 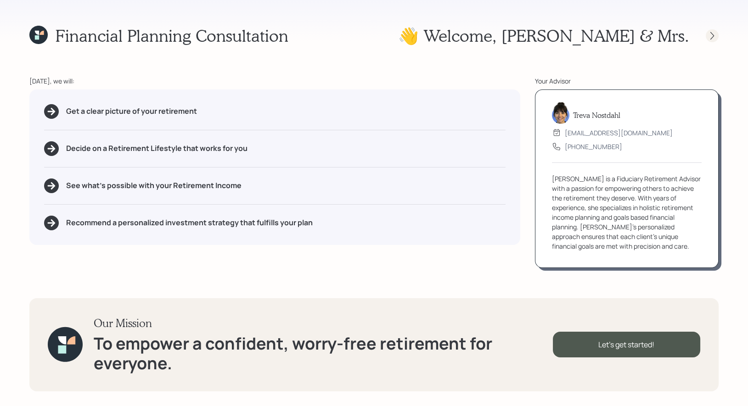 What do you see at coordinates (627, 81) in the screenshot?
I see `div: Your Advisor` at bounding box center [627, 81].